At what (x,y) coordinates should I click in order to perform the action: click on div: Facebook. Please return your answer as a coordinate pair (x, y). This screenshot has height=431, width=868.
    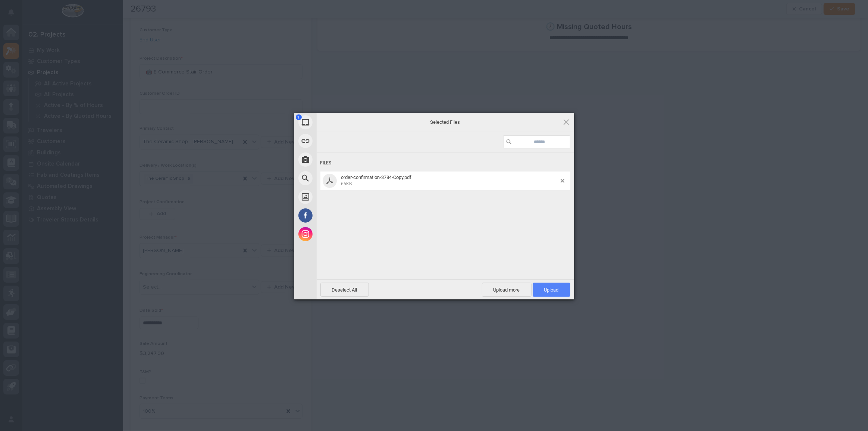
    Looking at the image, I should click on (339, 216).